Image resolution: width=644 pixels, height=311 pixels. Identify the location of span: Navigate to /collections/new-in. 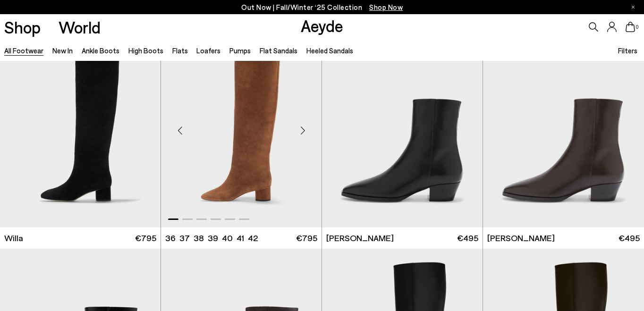
(386, 7).